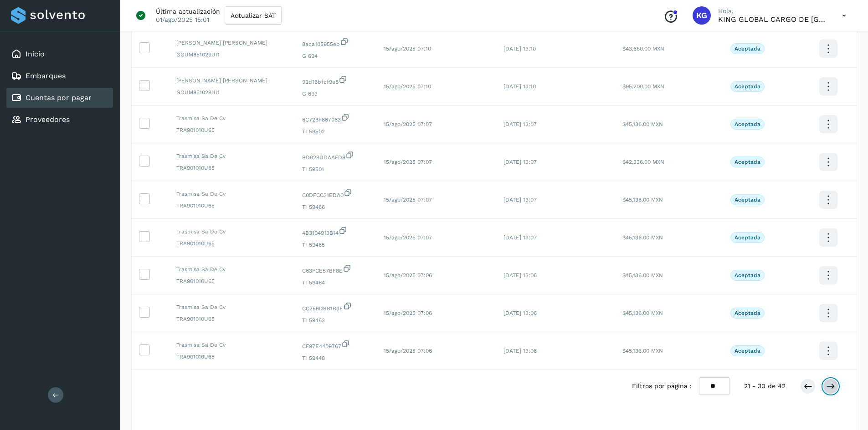  I want to click on div: Inicio, so click(59, 54).